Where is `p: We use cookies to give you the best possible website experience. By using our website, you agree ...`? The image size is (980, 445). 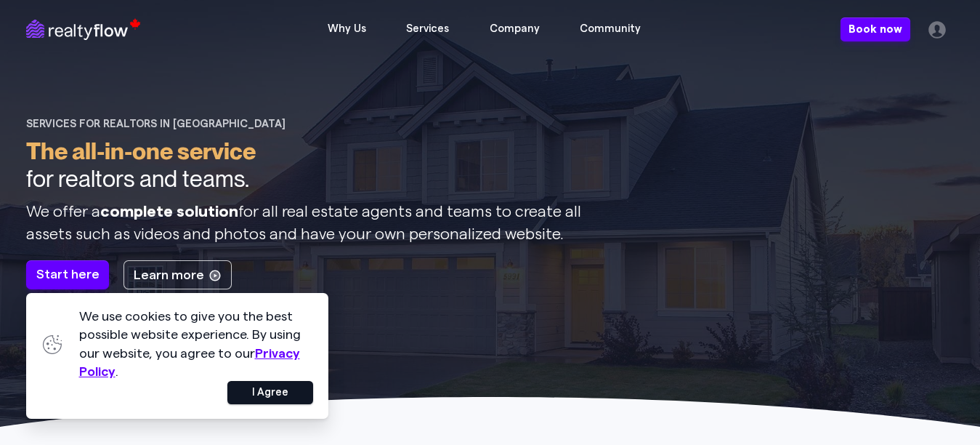 p: We use cookies to give you the best possible website experience. By using our website, you agree ... is located at coordinates (196, 344).